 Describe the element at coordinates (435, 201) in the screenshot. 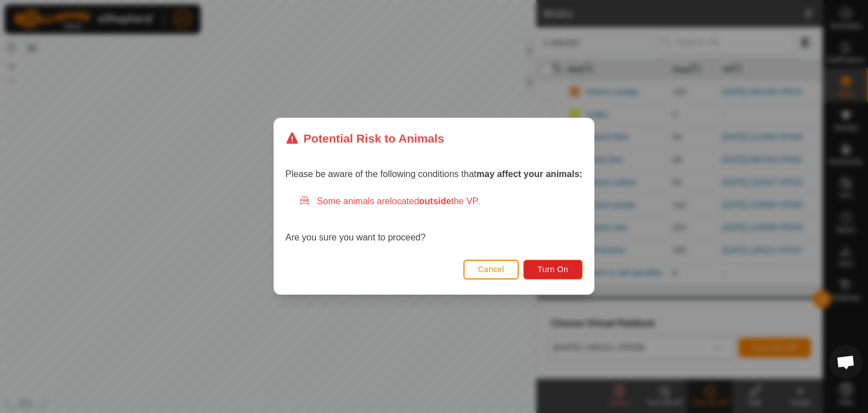

I see `span: located the VP.` at that location.